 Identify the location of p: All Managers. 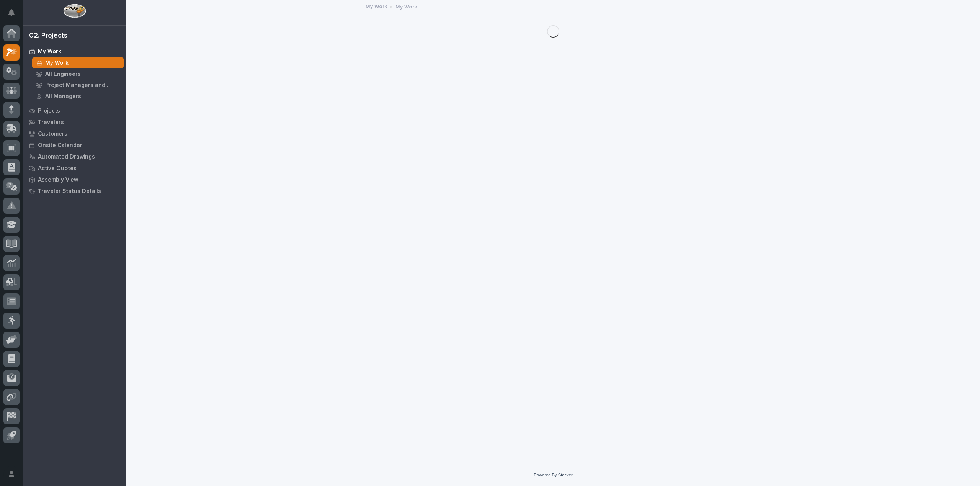
(63, 96).